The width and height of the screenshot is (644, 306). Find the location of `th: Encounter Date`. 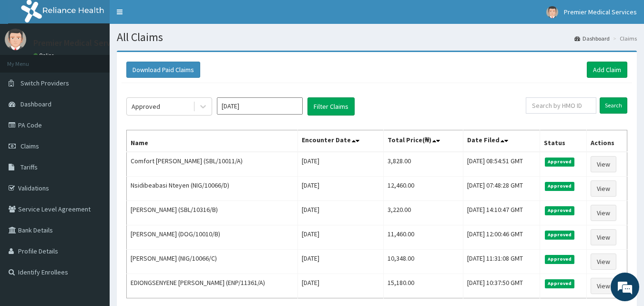

th: Encounter Date is located at coordinates (341, 141).